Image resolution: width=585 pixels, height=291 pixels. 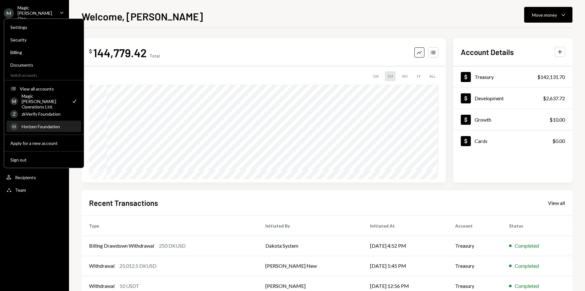 What do you see at coordinates (545, 15) in the screenshot?
I see `div: Move money` at bounding box center [545, 15].